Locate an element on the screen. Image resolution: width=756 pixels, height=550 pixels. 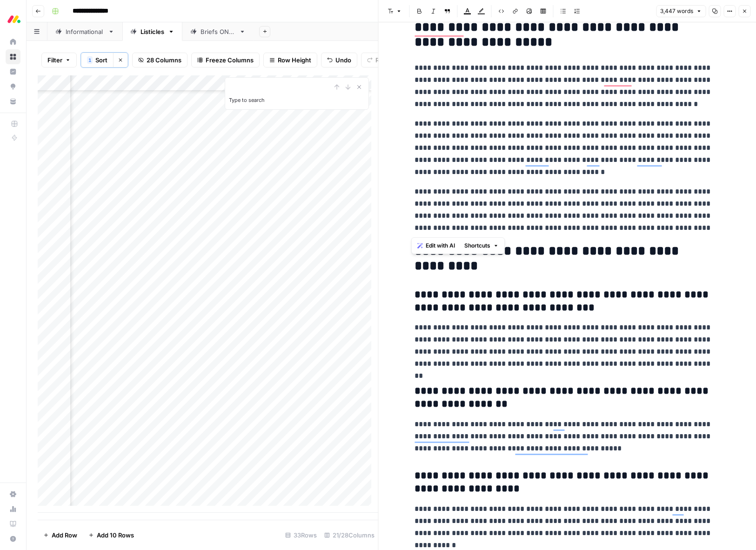
div: Briefs ONLY is located at coordinates (218, 32).